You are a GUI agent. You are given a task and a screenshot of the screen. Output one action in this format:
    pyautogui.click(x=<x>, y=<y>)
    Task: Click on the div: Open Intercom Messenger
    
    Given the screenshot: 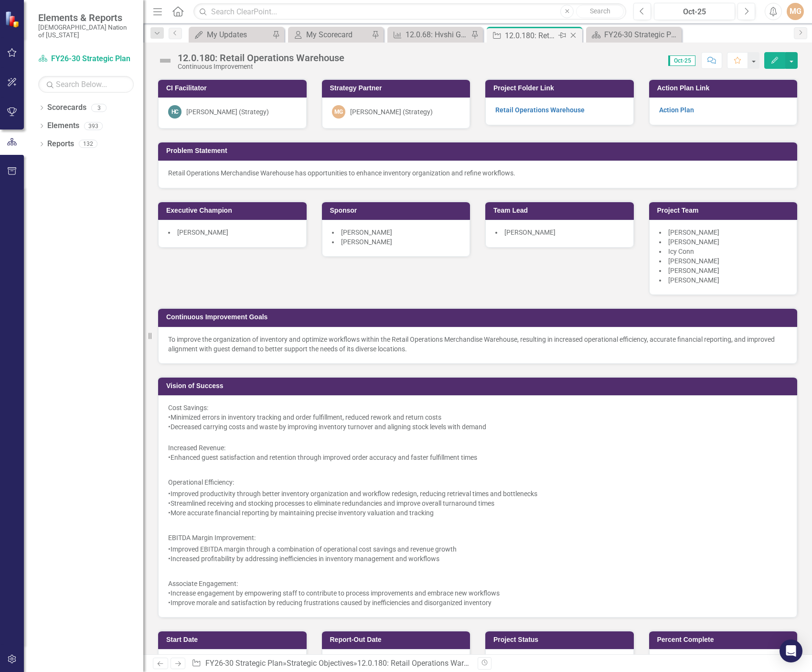 What is the action you would take?
    pyautogui.click(x=791, y=651)
    